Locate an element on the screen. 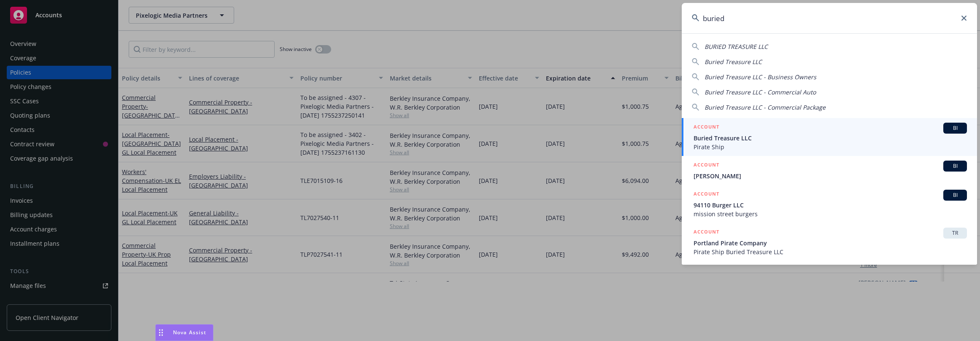 This screenshot has height=341, width=980. span: Pirate Ship Buried Treasure LLC is located at coordinates (830, 252).